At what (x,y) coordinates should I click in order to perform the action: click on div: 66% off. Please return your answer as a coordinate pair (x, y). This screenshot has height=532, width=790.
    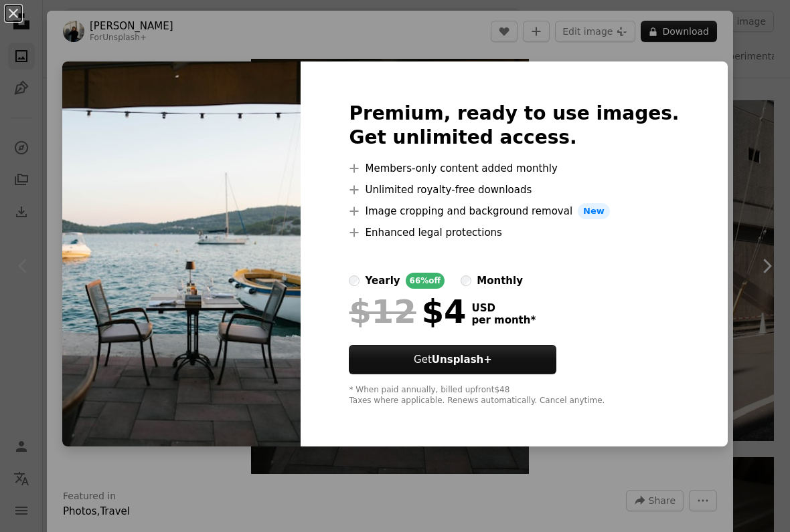
    Looking at the image, I should click on (425, 281).